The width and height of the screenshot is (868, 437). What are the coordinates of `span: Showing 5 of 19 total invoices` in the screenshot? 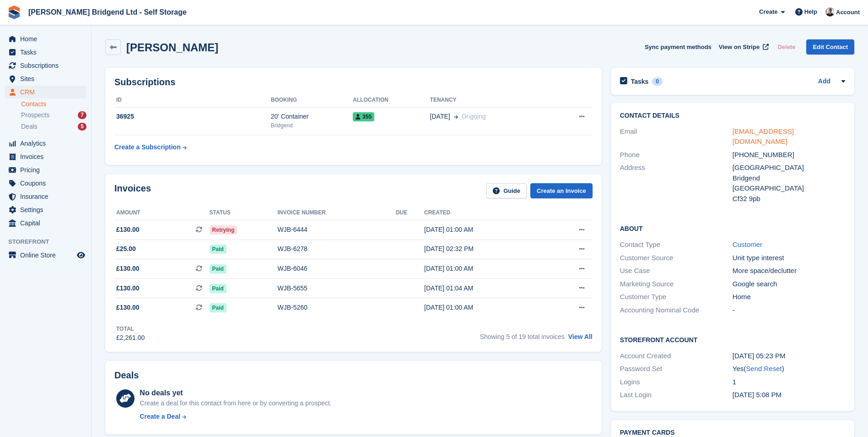 It's located at (522, 337).